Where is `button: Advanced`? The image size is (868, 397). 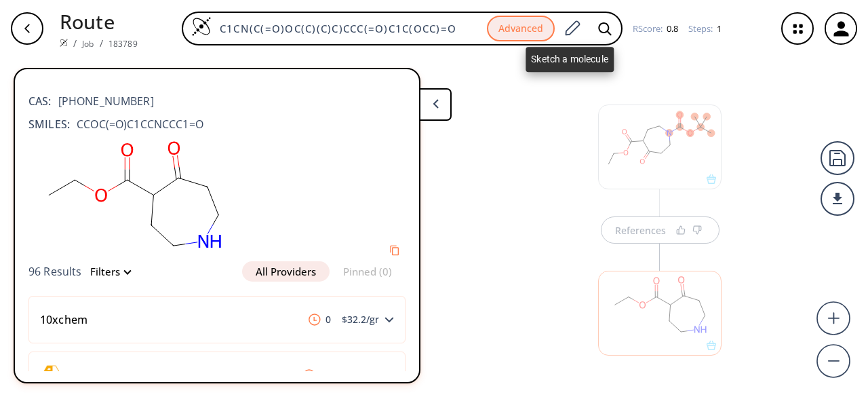 button: Advanced is located at coordinates (520, 28).